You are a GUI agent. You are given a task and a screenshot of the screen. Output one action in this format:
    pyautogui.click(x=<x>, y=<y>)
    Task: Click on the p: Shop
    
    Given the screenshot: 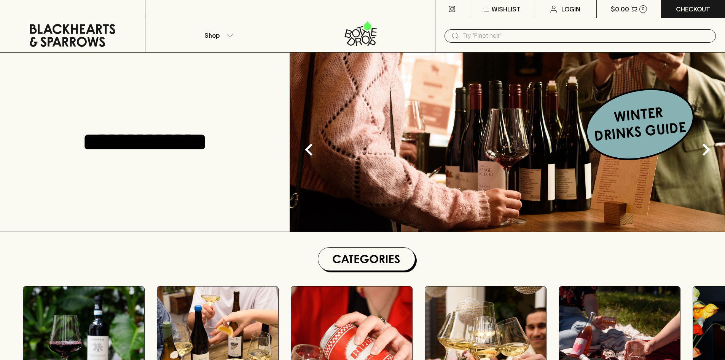 What is the action you would take?
    pyautogui.click(x=212, y=35)
    